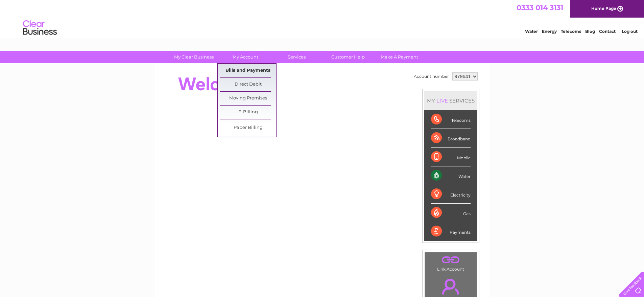  What do you see at coordinates (451, 100) in the screenshot?
I see `div: MY SERVICES` at bounding box center [451, 100].